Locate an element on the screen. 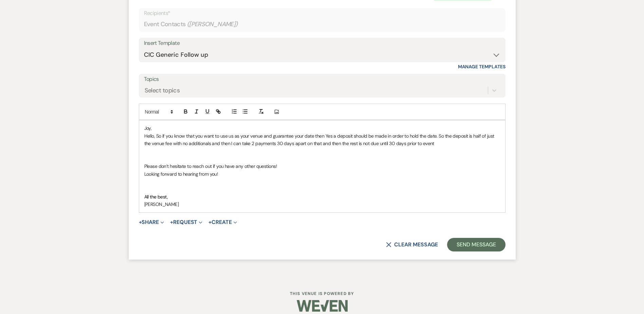  div: Event Contacts is located at coordinates (322, 24).